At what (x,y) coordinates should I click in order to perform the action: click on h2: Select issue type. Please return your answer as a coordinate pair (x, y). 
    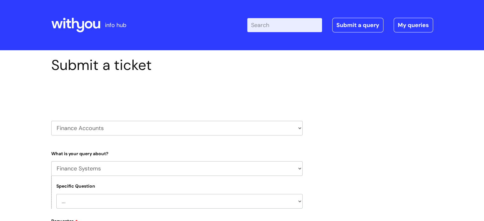
    Looking at the image, I should click on (177, 94).